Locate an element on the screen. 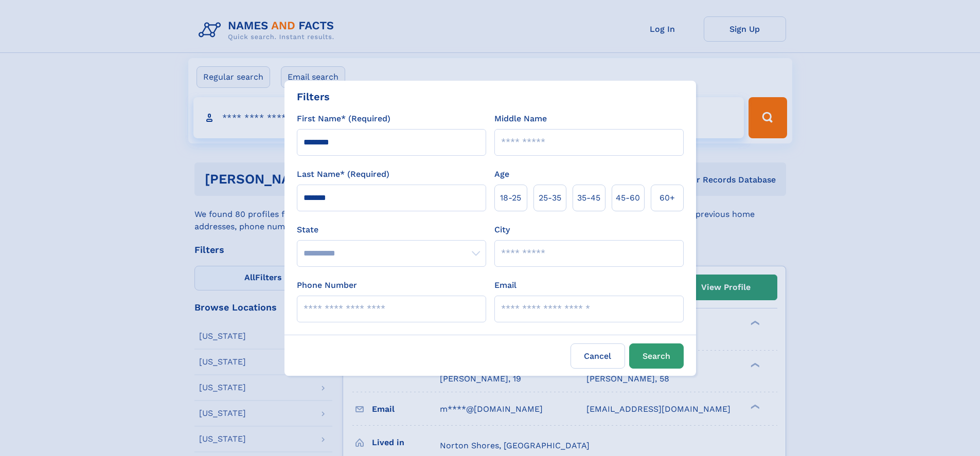  span: 60+ is located at coordinates (667, 198).